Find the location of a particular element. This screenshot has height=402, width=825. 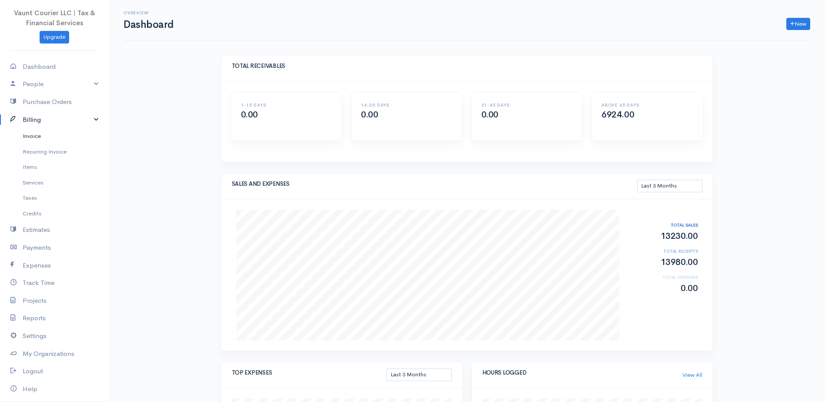

h6: 1-15 DAYS is located at coordinates (287, 105).